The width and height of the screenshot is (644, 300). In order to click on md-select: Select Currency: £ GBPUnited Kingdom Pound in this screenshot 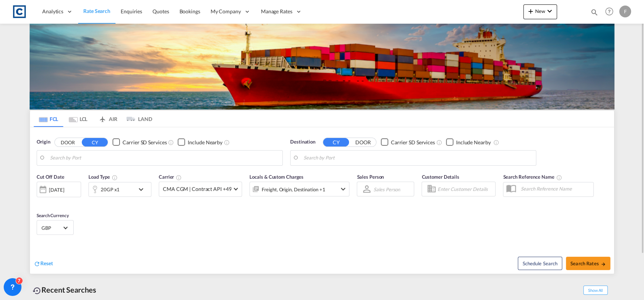, I will do `click(55, 228)`.